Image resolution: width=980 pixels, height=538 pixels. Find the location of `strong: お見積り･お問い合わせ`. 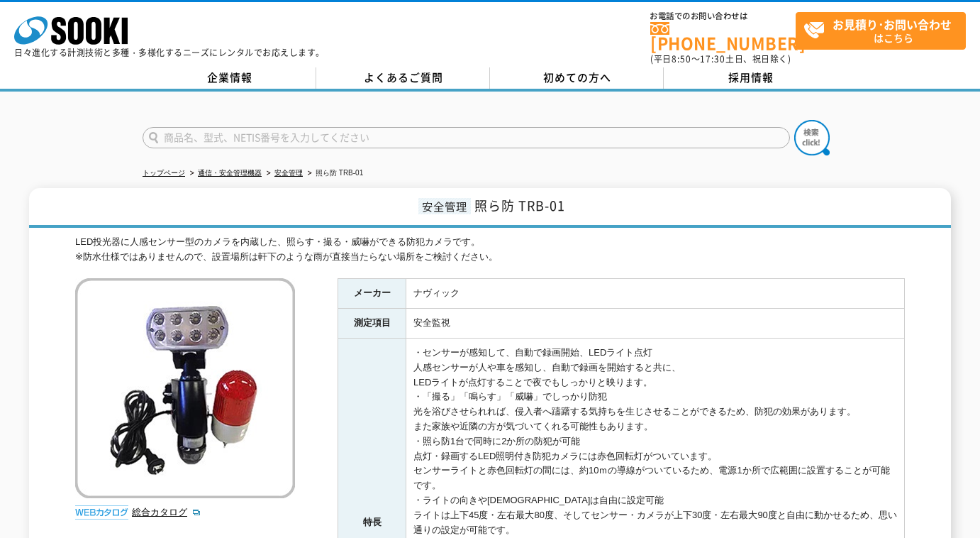

strong: お見積り･お問い合わせ is located at coordinates (892, 24).